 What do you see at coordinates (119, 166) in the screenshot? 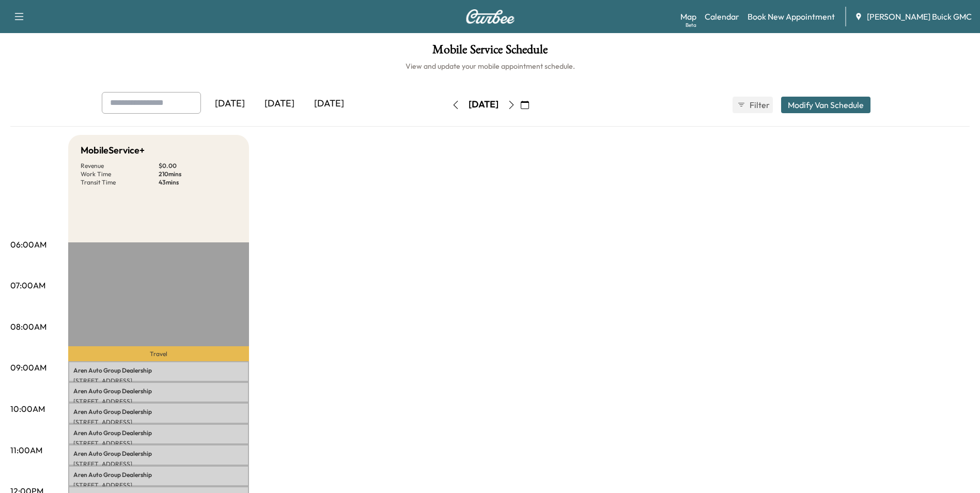
I see `p: Revenue` at bounding box center [119, 166].